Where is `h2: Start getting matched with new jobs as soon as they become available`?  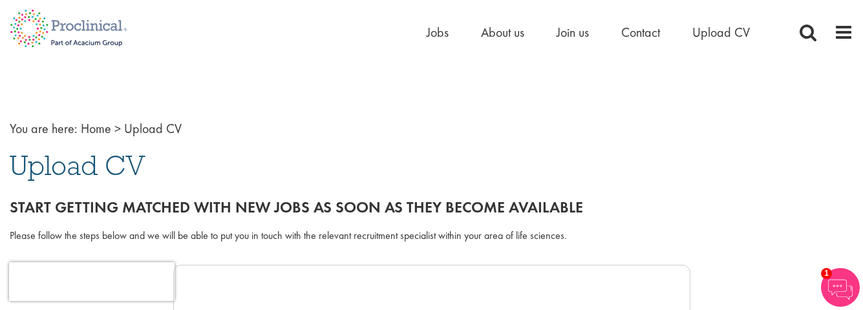
h2: Start getting matched with new jobs as soon as they become available is located at coordinates (431, 208).